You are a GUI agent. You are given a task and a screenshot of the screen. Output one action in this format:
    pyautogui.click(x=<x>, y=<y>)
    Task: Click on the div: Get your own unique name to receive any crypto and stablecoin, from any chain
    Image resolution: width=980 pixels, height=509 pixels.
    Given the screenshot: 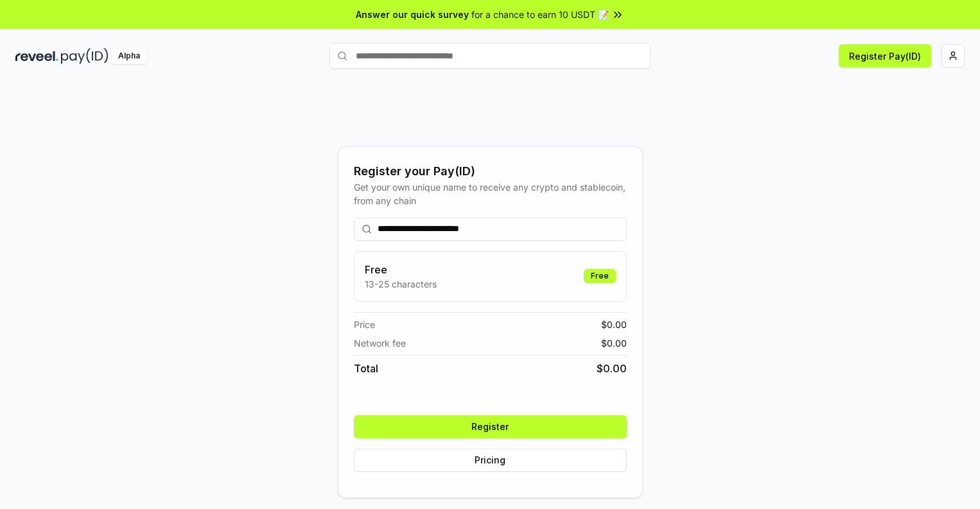 What is the action you would take?
    pyautogui.click(x=490, y=194)
    